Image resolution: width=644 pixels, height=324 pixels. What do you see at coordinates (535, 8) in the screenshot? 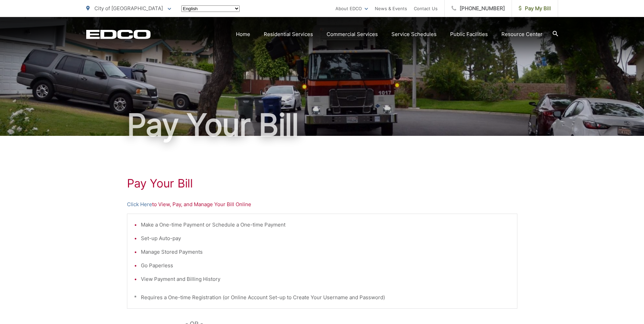
I see `span: Pay My Bill` at bounding box center [535, 8].